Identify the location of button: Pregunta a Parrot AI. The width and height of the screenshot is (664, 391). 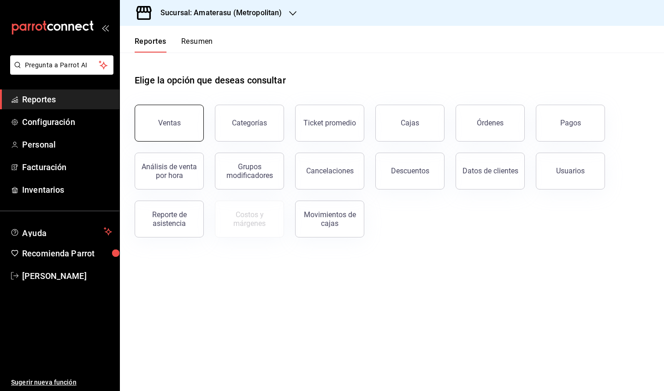
(62, 65).